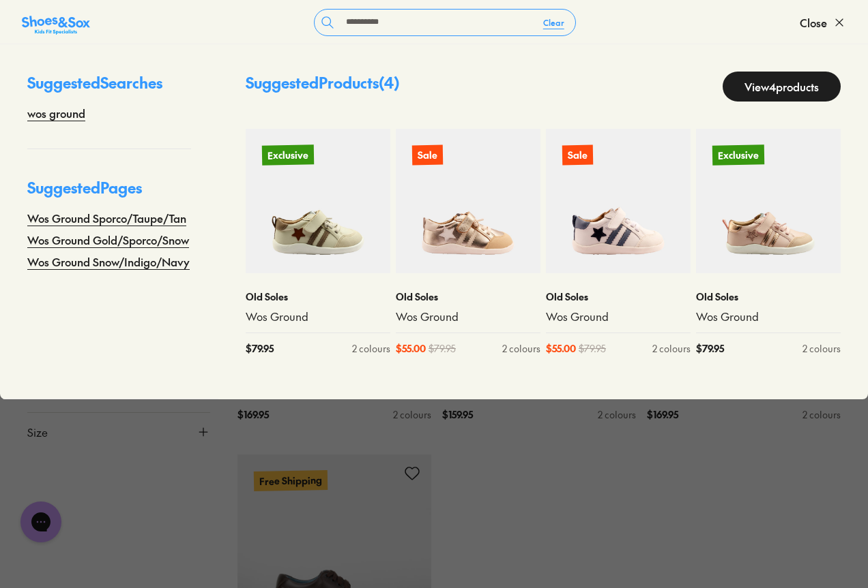 The image size is (868, 588). What do you see at coordinates (457, 415) in the screenshot?
I see `span: $ 159.95` at bounding box center [457, 415].